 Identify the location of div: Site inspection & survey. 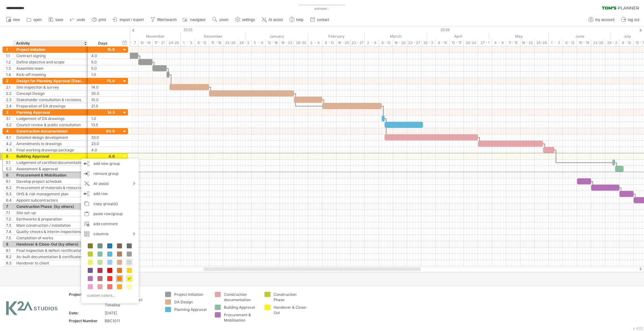
(50, 87).